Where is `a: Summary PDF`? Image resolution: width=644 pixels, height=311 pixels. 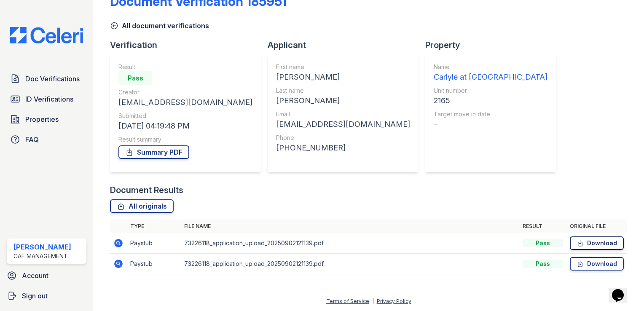 a: Summary PDF is located at coordinates (154, 152).